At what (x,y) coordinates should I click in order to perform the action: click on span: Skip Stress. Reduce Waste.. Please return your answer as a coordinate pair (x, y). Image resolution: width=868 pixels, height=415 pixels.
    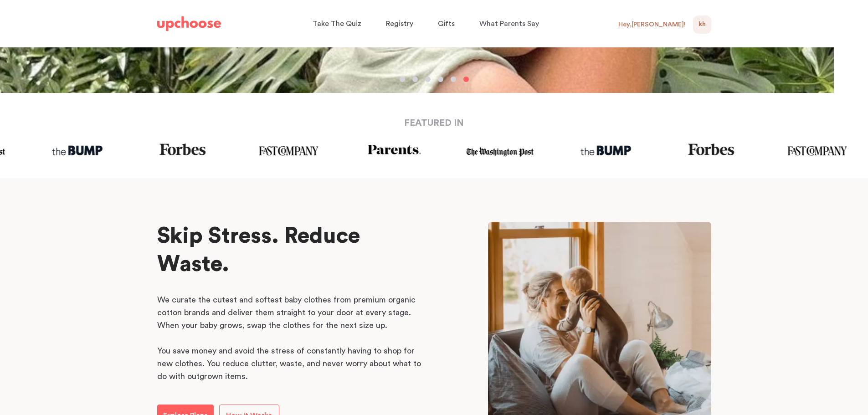
    Looking at the image, I should click on (258, 250).